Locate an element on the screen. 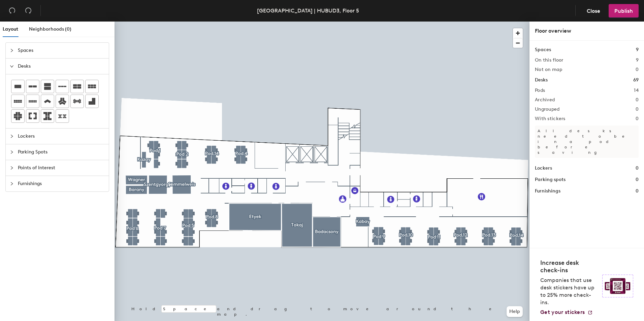 The width and height of the screenshot is (644, 321). h2: Not on map is located at coordinates (548, 69).